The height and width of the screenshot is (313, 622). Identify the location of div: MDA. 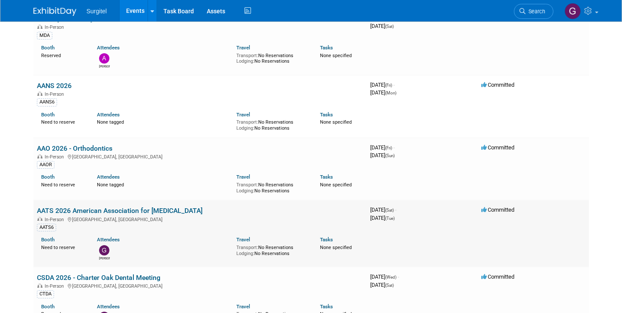
(45, 36).